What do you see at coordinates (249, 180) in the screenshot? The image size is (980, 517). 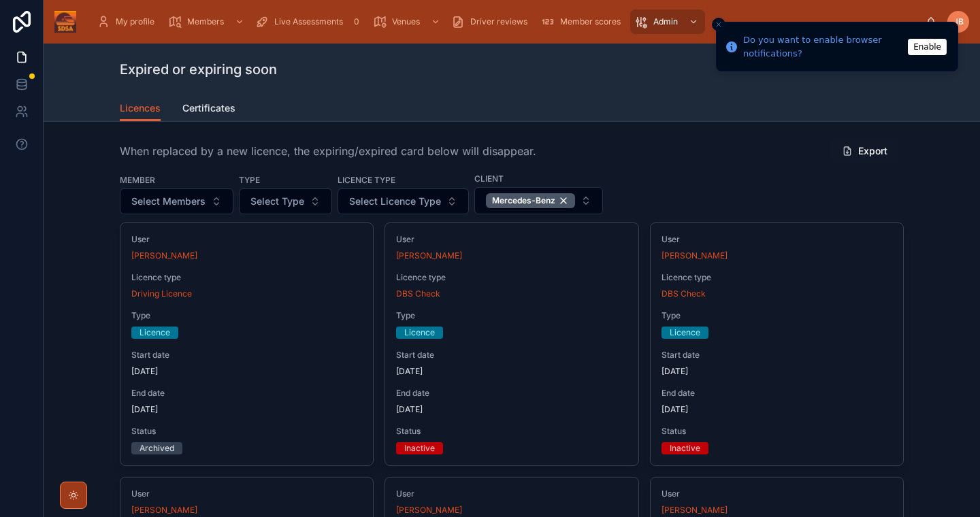 I see `label: Type` at bounding box center [249, 180].